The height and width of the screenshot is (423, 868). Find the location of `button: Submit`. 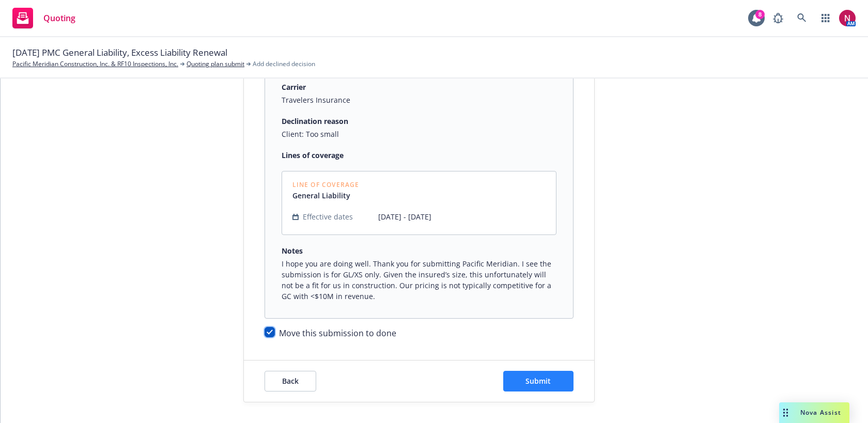

button: Submit is located at coordinates (538, 381).